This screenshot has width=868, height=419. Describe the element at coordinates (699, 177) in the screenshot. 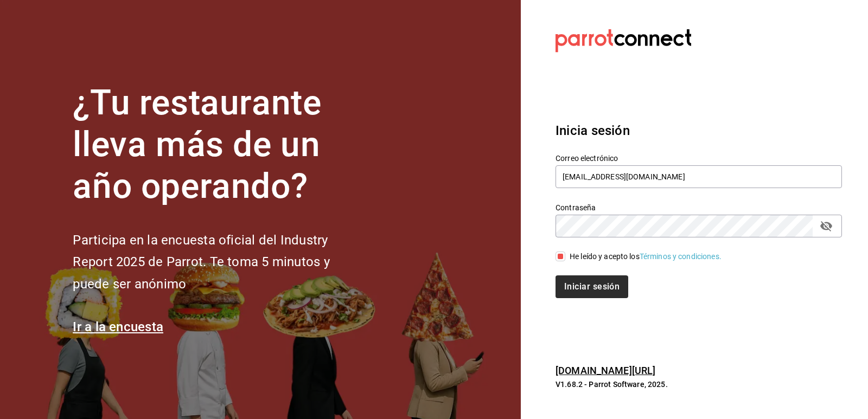

I see `input: Ingresa tu correo electrónico` at that location.